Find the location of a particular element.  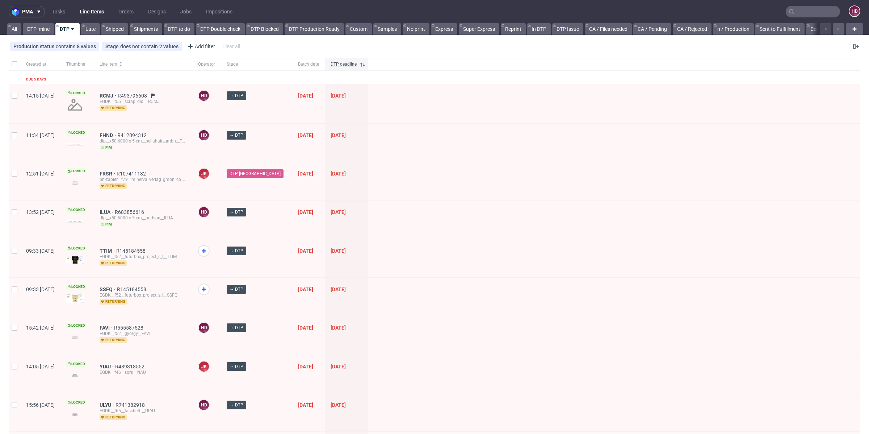

a: DTP is located at coordinates (67, 29).